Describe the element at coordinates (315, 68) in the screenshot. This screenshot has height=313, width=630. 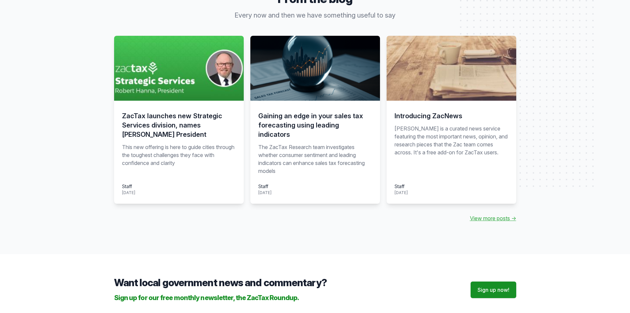
I see `img: consumer-confidence-leading-indicators-retail-sales-tax.png` at that location.